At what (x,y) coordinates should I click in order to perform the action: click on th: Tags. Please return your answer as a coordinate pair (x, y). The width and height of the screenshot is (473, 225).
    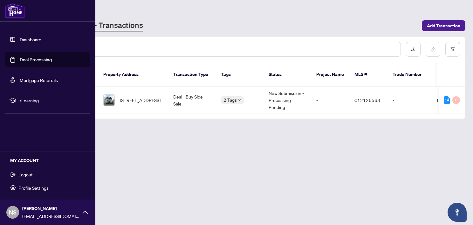
    Looking at the image, I should click on (239, 75).